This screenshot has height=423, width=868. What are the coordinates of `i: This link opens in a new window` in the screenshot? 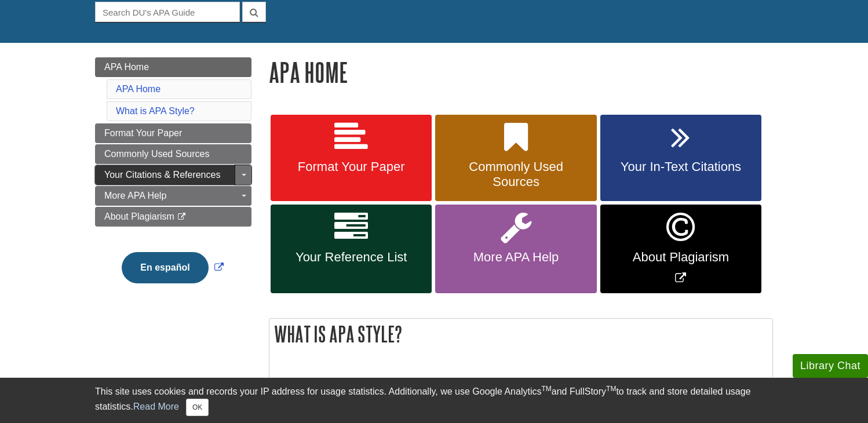 It's located at (182, 217).